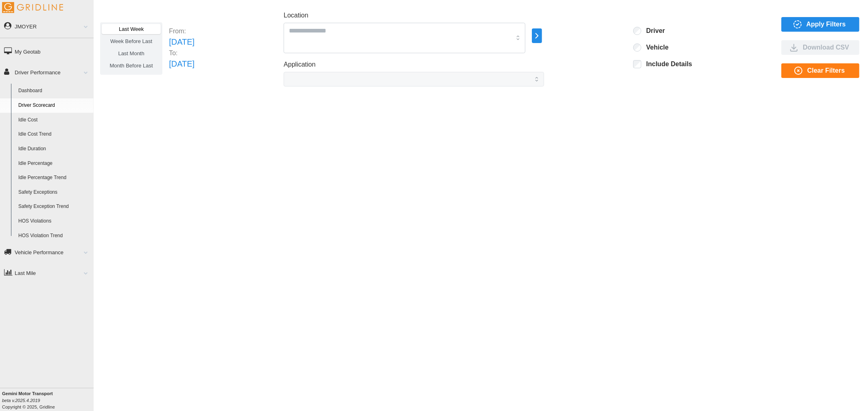  I want to click on label: Driver, so click(653, 31).